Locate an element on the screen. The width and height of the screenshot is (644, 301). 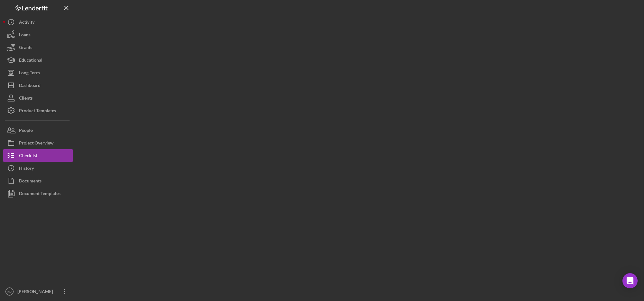
button: Loans is located at coordinates (38, 35).